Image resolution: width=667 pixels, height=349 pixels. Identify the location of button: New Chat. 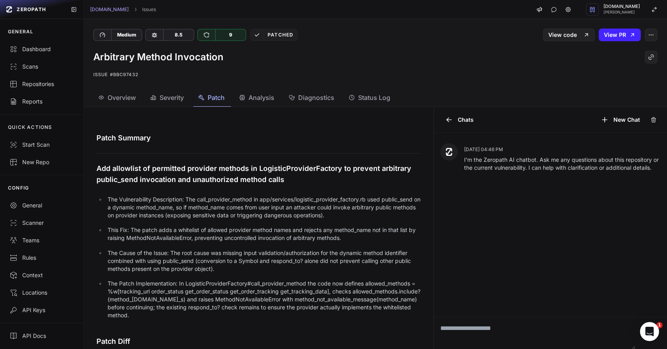
(620, 120).